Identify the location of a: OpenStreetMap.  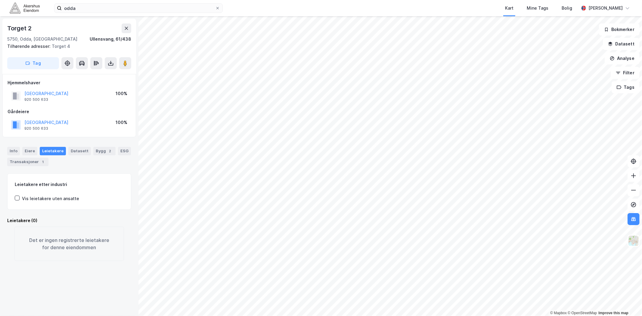
(582, 313).